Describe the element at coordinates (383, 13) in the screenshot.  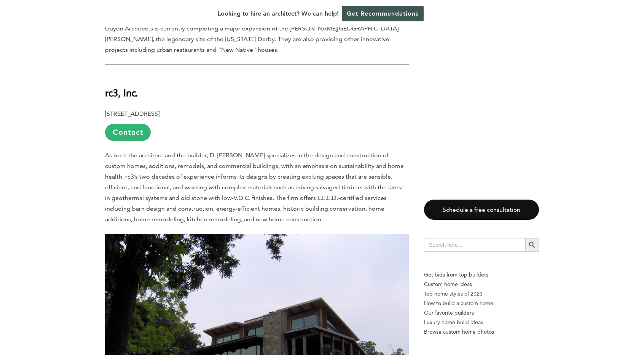
I see `a: Get Recommendations` at that location.